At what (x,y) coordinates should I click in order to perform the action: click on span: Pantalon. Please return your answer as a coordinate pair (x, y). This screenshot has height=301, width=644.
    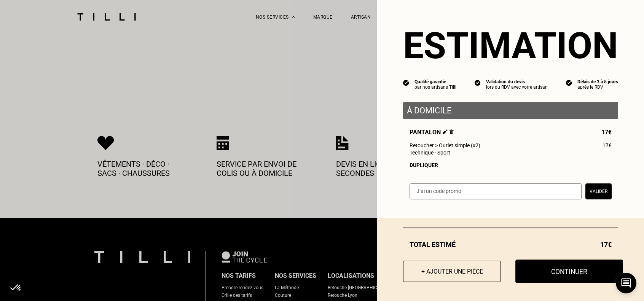
    Looking at the image, I should click on (432, 132).